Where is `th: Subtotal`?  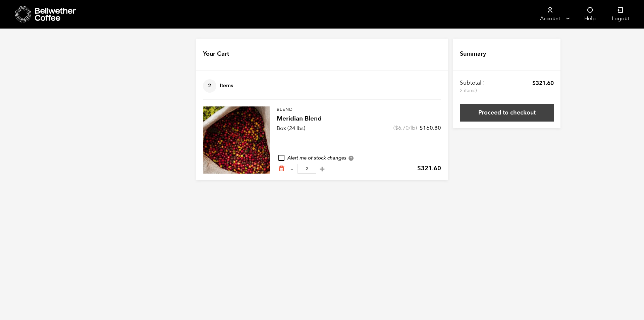
th: Subtotal is located at coordinates (472, 87).